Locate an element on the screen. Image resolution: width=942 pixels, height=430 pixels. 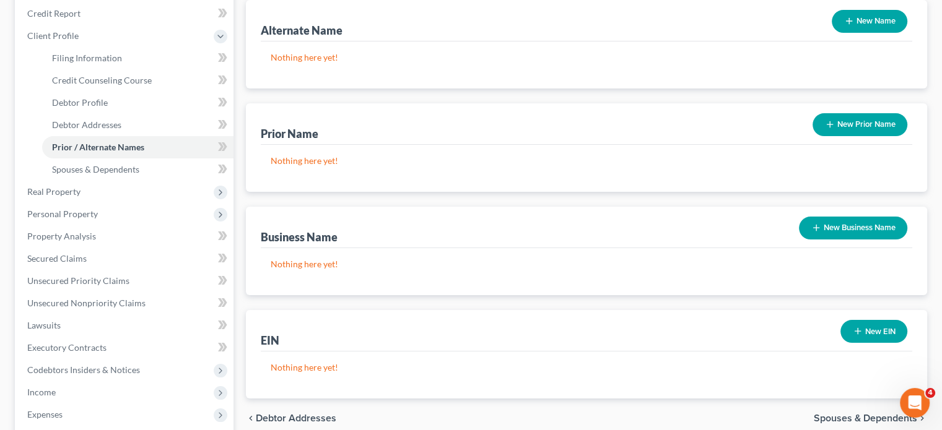
span: Prior / Alternate Names is located at coordinates (98, 147).